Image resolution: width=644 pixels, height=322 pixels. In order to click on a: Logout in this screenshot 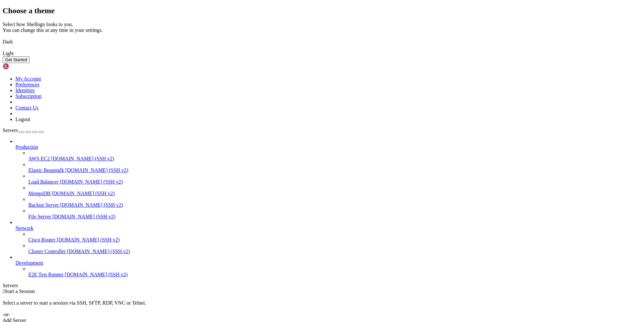, I will do `click(23, 119)`.